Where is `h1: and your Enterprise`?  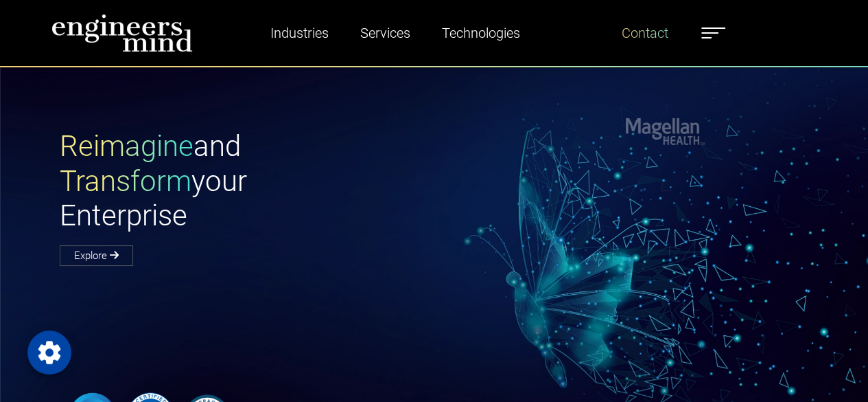 h1: and your Enterprise is located at coordinates (247, 181).